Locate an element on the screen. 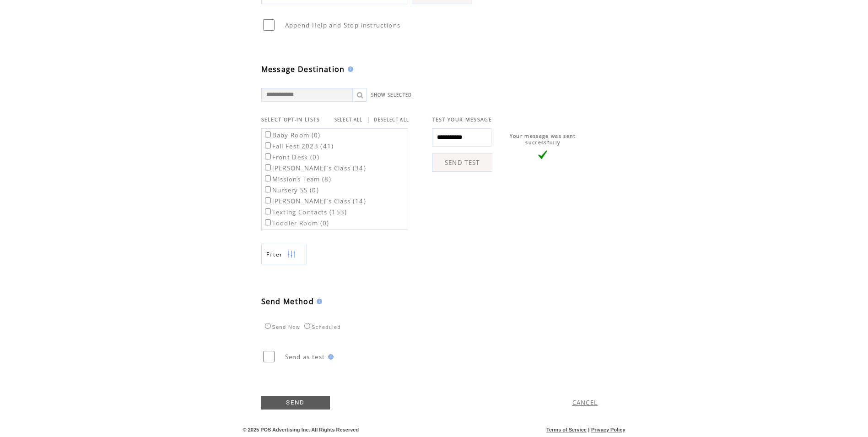  input: Toddler Room (0) is located at coordinates (268, 222).